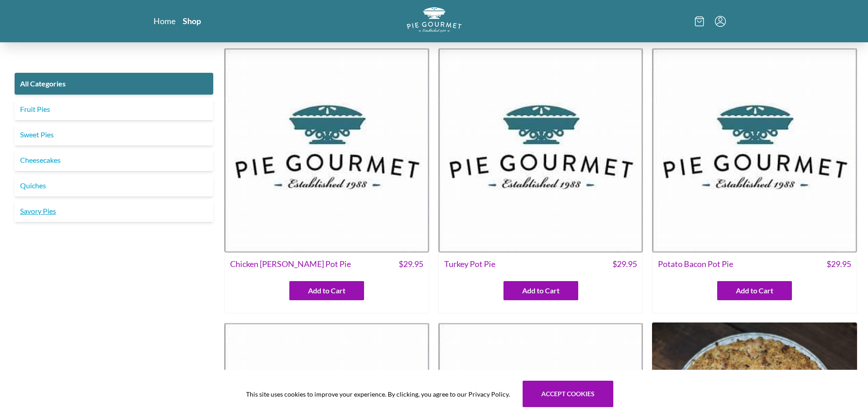 Image resolution: width=868 pixels, height=418 pixels. Describe the element at coordinates (720, 22) in the screenshot. I see `button: Menu` at that location.